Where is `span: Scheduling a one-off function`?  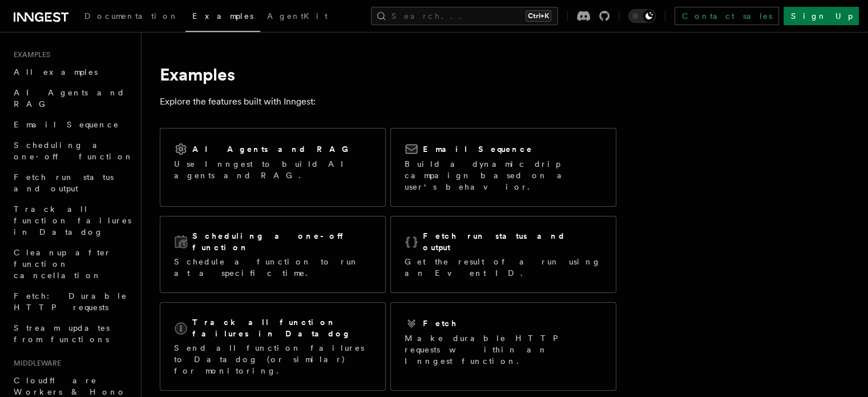
span: Scheduling a one-off function is located at coordinates (74, 151).